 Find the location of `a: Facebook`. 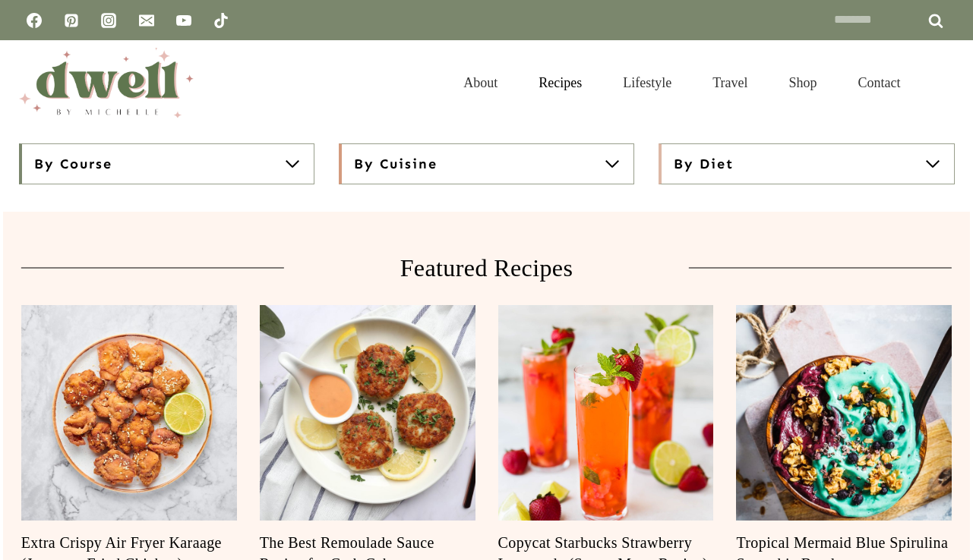

a: Facebook is located at coordinates (34, 21).